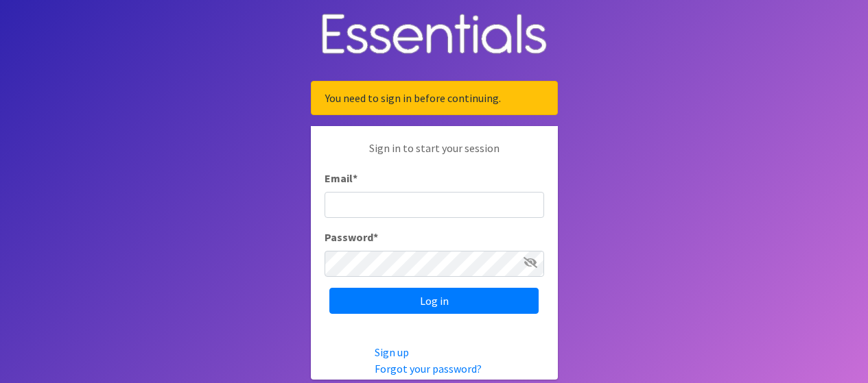 The image size is (868, 383). What do you see at coordinates (434, 98) in the screenshot?
I see `div: You need to sign in before continuing.` at bounding box center [434, 98].